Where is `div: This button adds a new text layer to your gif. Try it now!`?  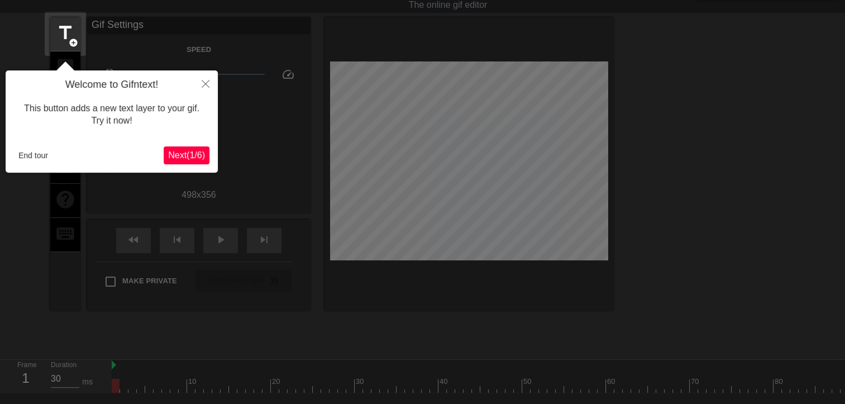
div: This button adds a new text layer to your gif. Try it now! is located at coordinates (112, 114).